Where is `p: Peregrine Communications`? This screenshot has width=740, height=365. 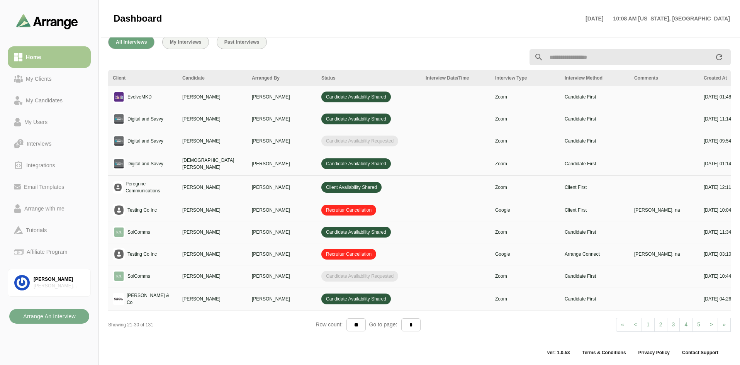
p: Peregrine Communications is located at coordinates (149, 187).